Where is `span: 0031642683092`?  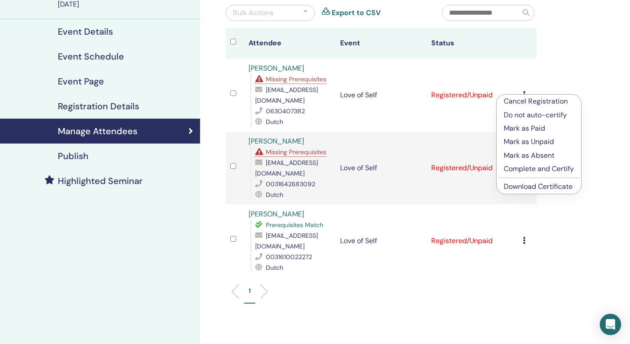 span: 0031642683092 is located at coordinates (290, 184).